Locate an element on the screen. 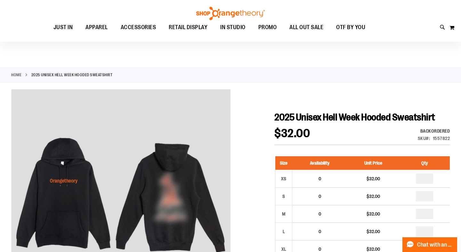 This screenshot has height=252, width=461. a: Home is located at coordinates (16, 75).